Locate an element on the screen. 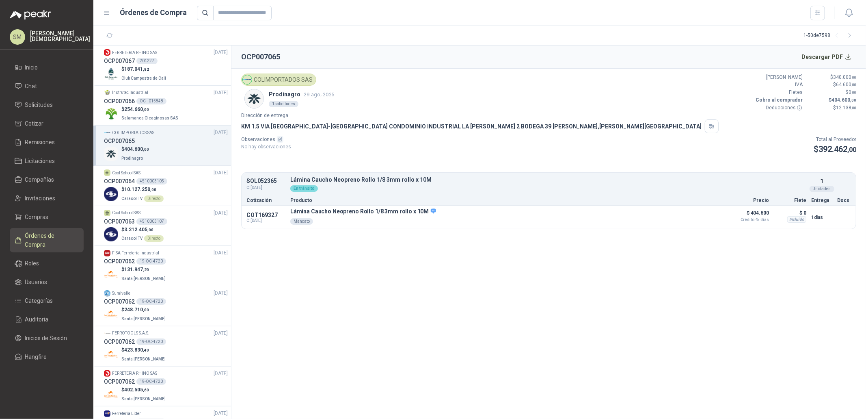 This screenshot has width=866, height=419. p: FISA Ferreteria Industrial is located at coordinates (136, 253).